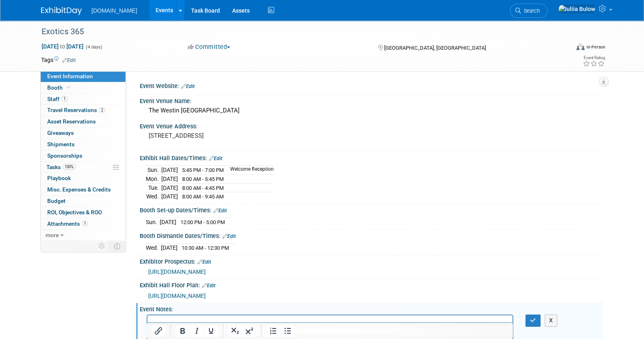 The width and height of the screenshot is (644, 339). What do you see at coordinates (70, 76) in the screenshot?
I see `span: Event Information` at bounding box center [70, 76].